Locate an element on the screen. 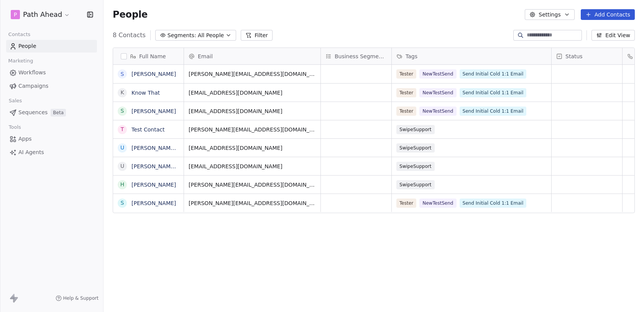  button: PPath Ahead is located at coordinates (41, 15).